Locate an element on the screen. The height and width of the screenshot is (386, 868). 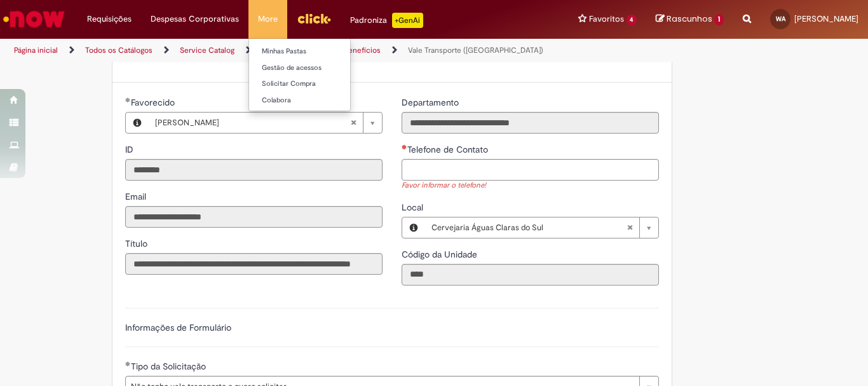
span: More is located at coordinates (267, 19).